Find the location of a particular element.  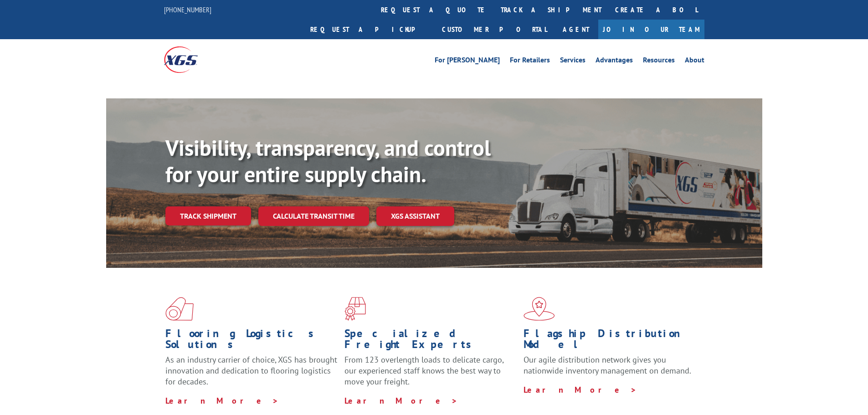

span: As an industry carrier of choice, XGS has brought innovation and dedication to flooring logistics... is located at coordinates (251, 370).